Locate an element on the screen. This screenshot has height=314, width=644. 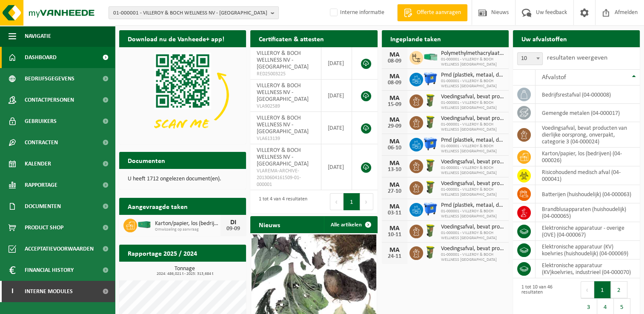
div: 03-11 is located at coordinates (394, 213).